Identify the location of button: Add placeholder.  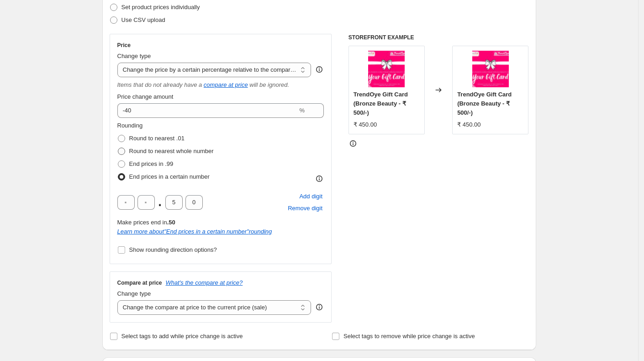
(311, 196).